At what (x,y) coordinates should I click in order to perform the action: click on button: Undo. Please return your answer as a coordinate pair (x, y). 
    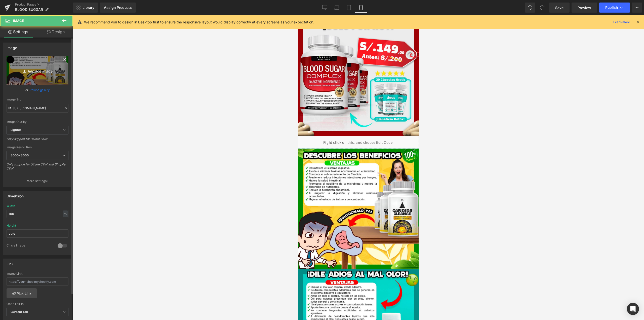
    Looking at the image, I should click on (530, 7).